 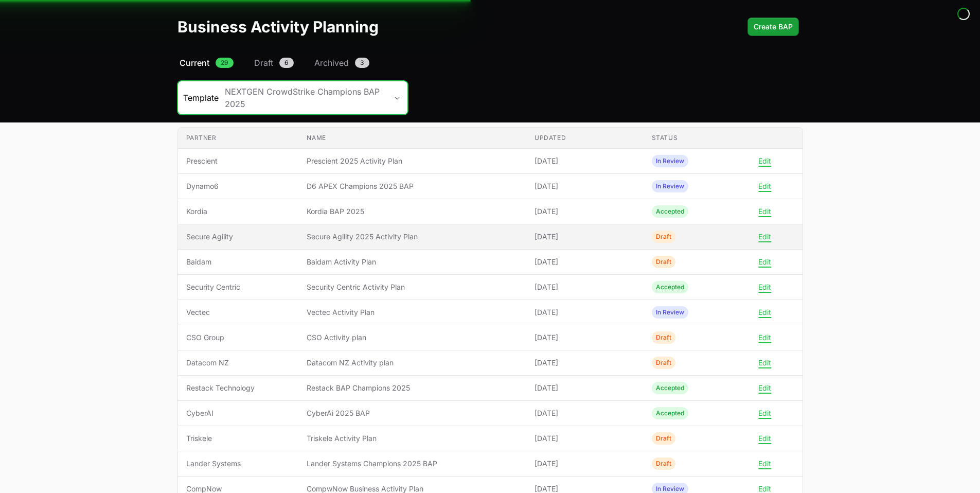 I want to click on span: Baidam, so click(x=238, y=262).